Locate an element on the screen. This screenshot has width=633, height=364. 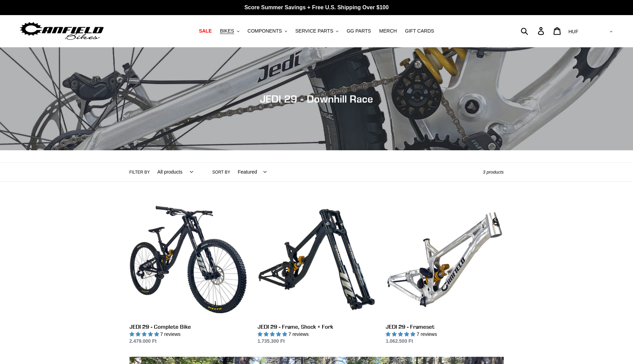
a: MERCH is located at coordinates (387, 31).